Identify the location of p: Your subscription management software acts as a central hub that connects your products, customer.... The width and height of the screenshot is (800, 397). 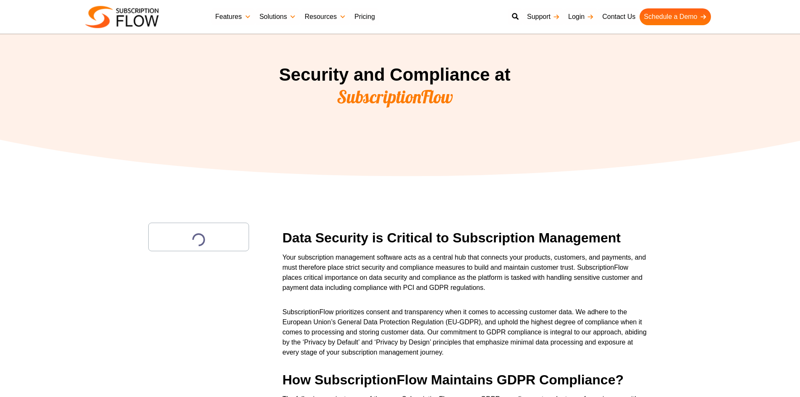
(463, 277).